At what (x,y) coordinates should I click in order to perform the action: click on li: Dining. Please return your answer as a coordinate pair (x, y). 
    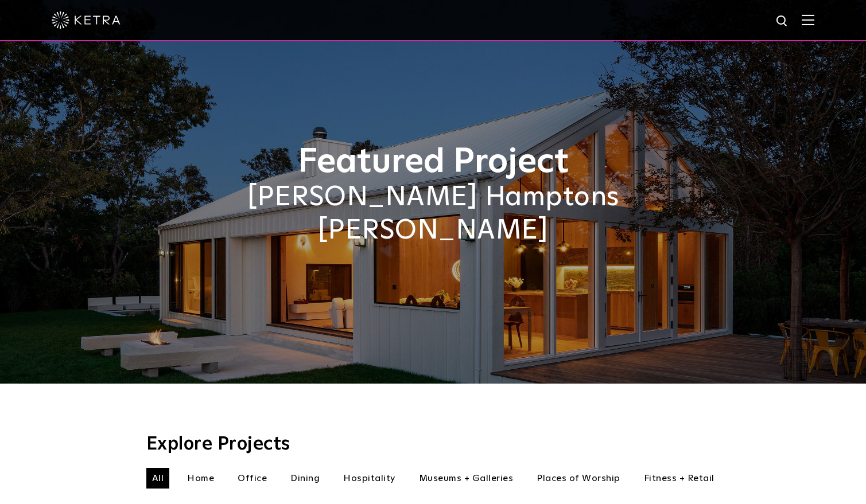
    Looking at the image, I should click on (305, 478).